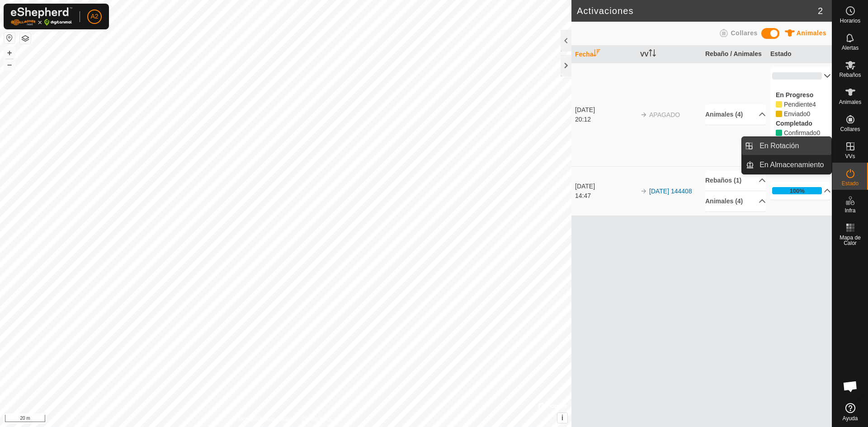 The width and height of the screenshot is (868, 427). Describe the element at coordinates (797, 76) in the screenshot. I see `div: 0%` at that location.